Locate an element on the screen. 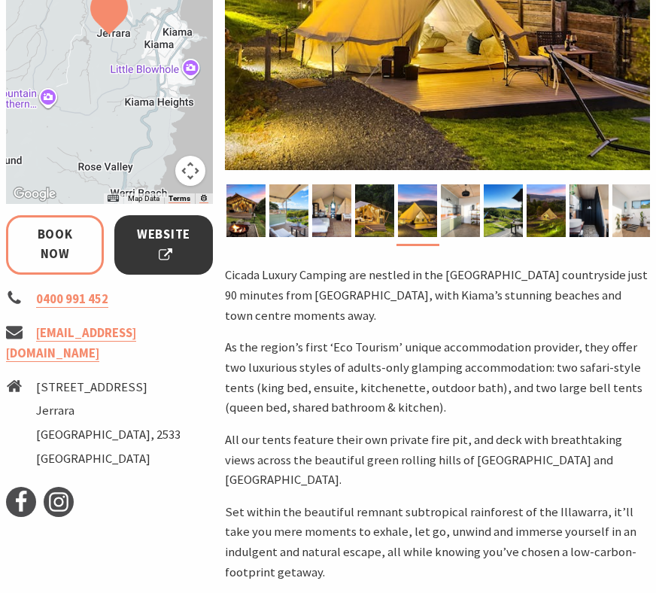 Image resolution: width=656 pixels, height=593 pixels. img: Golden Emperor Safari Tent is located at coordinates (375, 211).